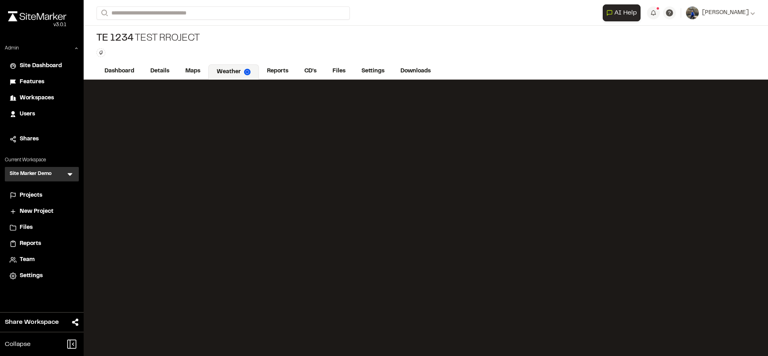 Image resolution: width=768 pixels, height=356 pixels. Describe the element at coordinates (37, 25) in the screenshot. I see `div: Oh geez...please don't...` at that location.